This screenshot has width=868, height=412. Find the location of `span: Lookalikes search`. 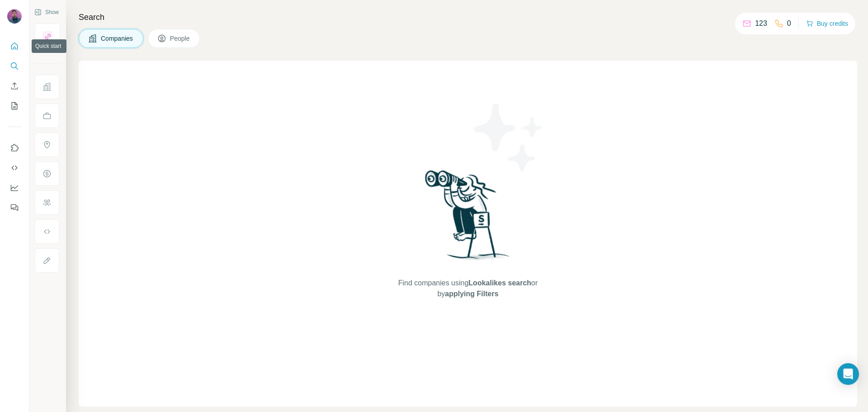

span: Lookalikes search is located at coordinates (500, 282).